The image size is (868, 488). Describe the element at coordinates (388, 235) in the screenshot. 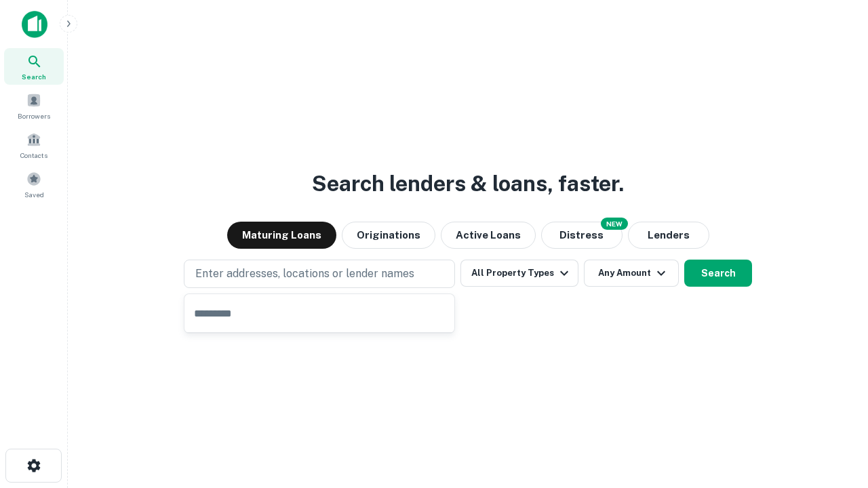

I see `button: Originations` at that location.